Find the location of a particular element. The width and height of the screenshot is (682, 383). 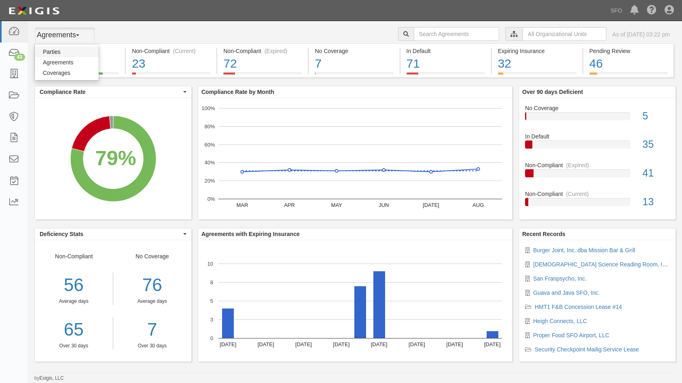

div: No Coverage is located at coordinates (597, 108).